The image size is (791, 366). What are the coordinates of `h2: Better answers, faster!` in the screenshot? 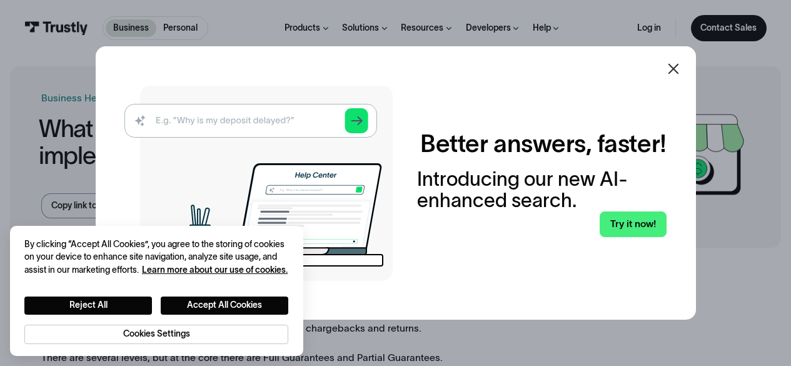 It's located at (543, 143).